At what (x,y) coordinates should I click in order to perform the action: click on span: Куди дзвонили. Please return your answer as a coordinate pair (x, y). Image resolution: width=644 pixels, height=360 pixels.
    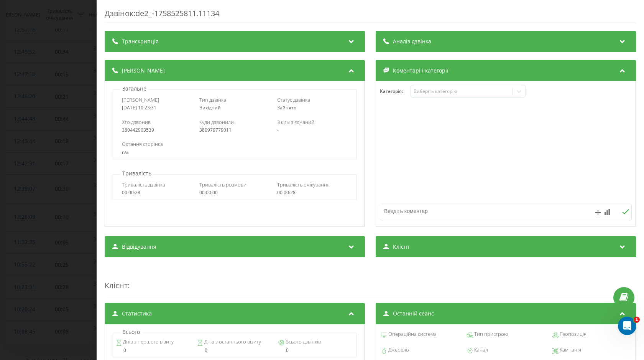
    Looking at the image, I should click on (216, 122).